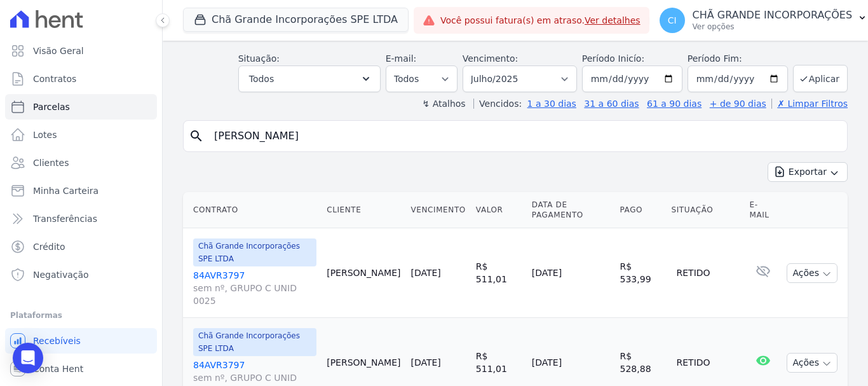 The image size is (868, 386). What do you see at coordinates (81, 51) in the screenshot?
I see `a: Visão Geral` at bounding box center [81, 51].